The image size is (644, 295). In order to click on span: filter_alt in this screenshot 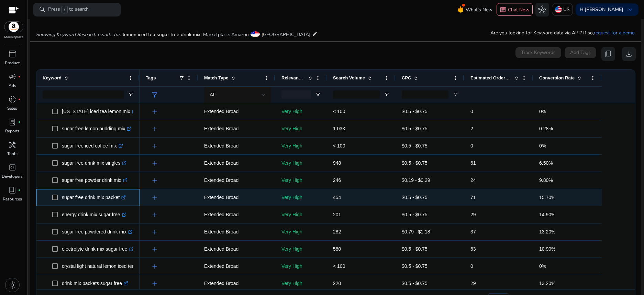, I will do `click(155, 95)`.